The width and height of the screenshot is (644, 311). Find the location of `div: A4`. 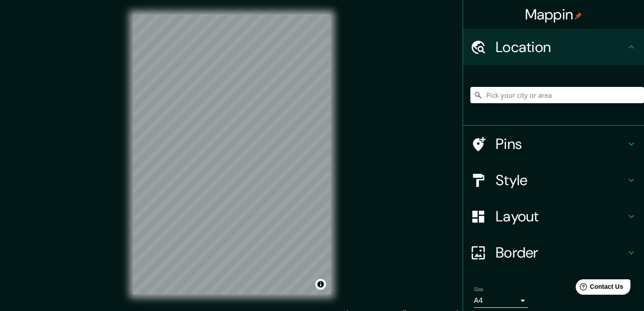

div: A4 is located at coordinates (501, 301).